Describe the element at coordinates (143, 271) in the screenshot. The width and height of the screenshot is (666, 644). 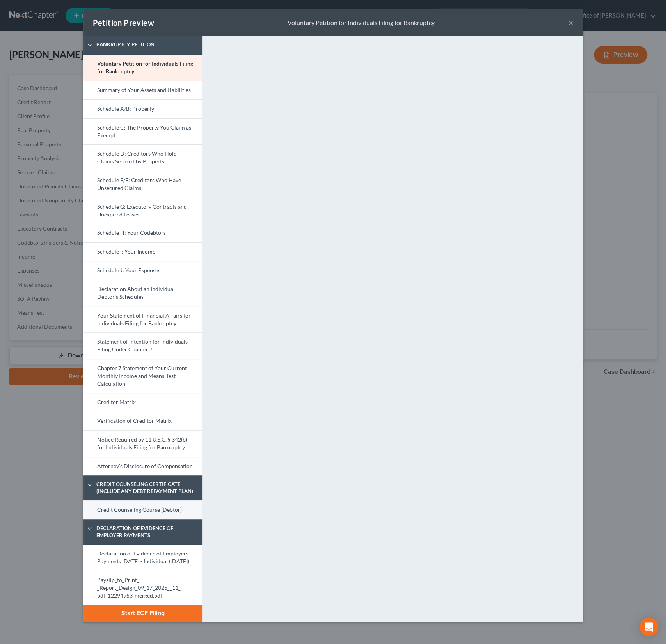
I see `a: Schedule J: Your Expenses` at that location.